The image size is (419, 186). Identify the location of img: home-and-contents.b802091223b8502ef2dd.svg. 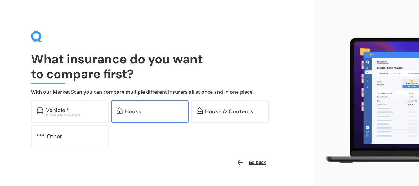
(200, 111).